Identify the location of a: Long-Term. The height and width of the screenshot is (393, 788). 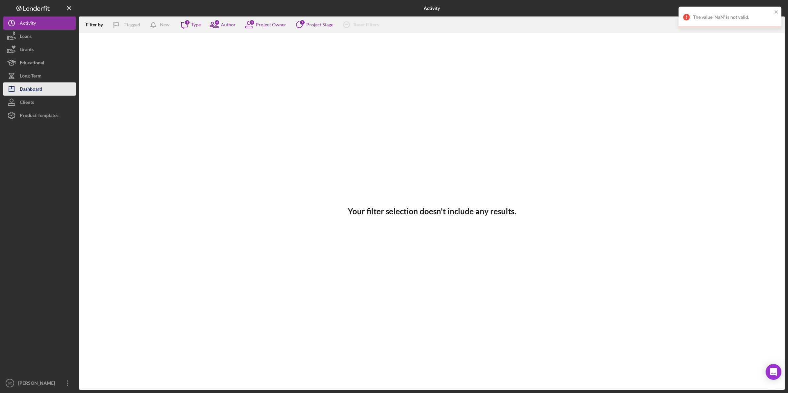
(40, 76).